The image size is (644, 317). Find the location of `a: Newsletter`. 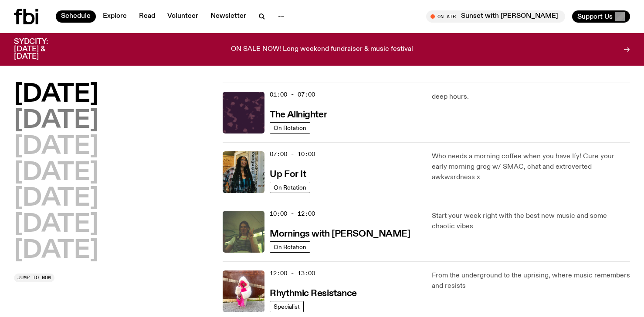

a: Newsletter is located at coordinates (228, 17).